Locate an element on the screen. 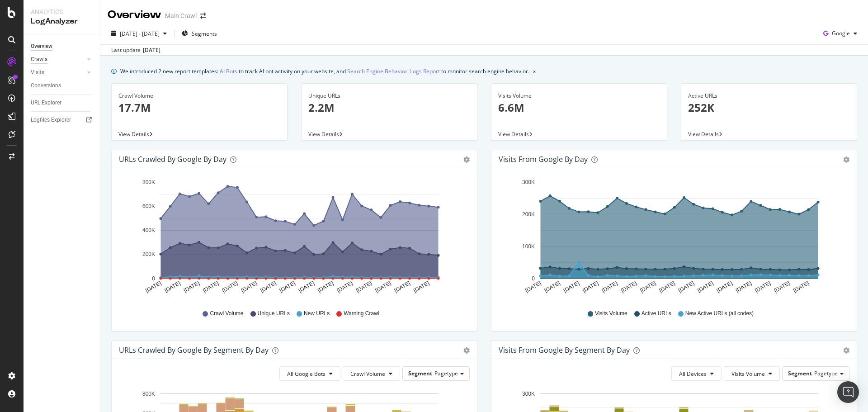  a: Logfiles Explorer is located at coordinates (62, 120).